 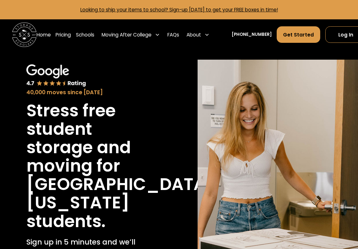 What do you see at coordinates (298, 35) in the screenshot?
I see `a: Get Started` at bounding box center [298, 35].